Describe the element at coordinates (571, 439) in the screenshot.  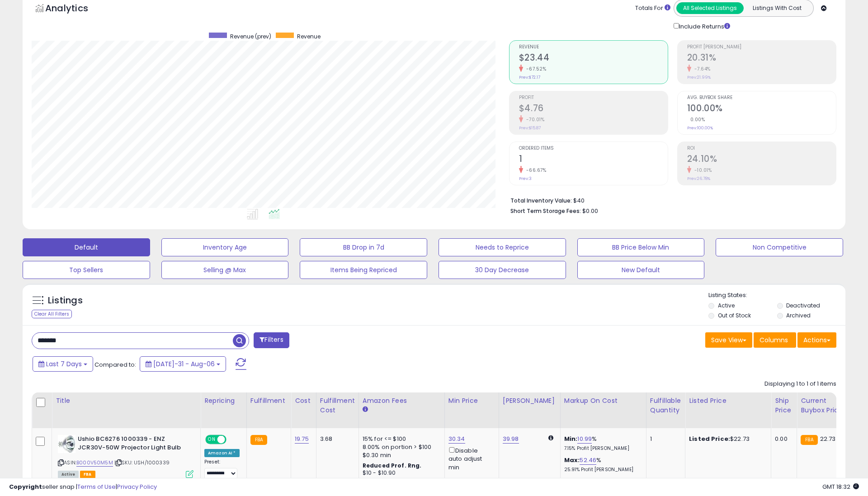
I see `b: Min:` at that location.